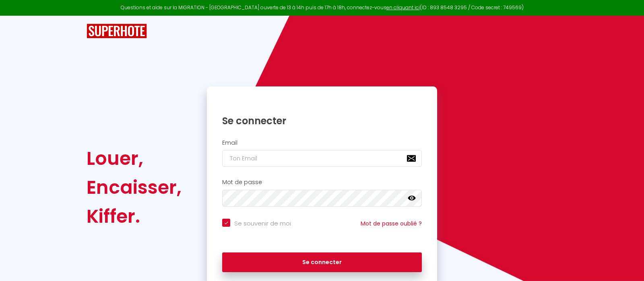  I want to click on img: SuperHote logo, so click(117, 31).